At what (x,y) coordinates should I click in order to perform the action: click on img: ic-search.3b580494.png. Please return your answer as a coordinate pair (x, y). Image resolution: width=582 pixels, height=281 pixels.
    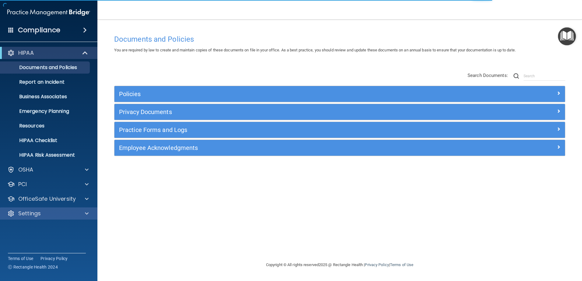
    Looking at the image, I should click on (516, 76).